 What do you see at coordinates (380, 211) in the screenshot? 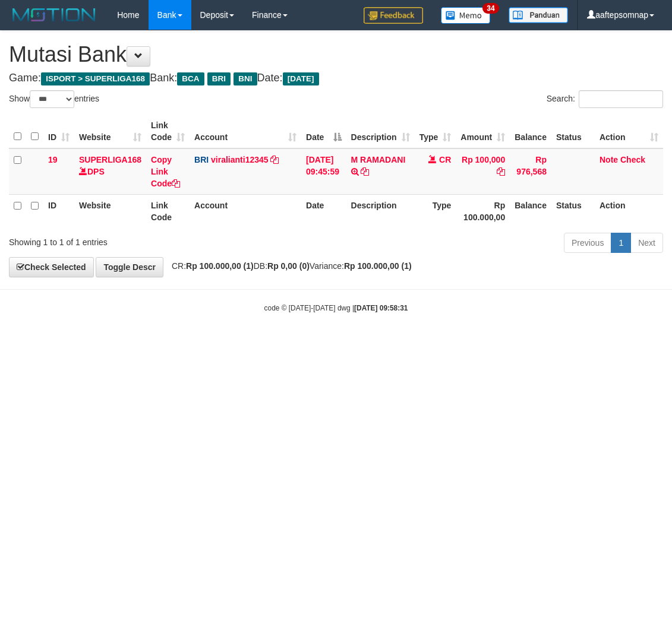
I see `th: Description` at bounding box center [380, 211].